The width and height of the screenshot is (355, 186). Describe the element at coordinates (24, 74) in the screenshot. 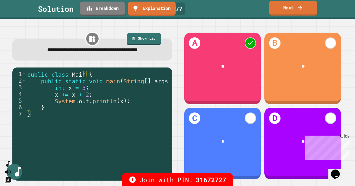

I see `span: Toggle code folding, rows 1 through 7` at that location.